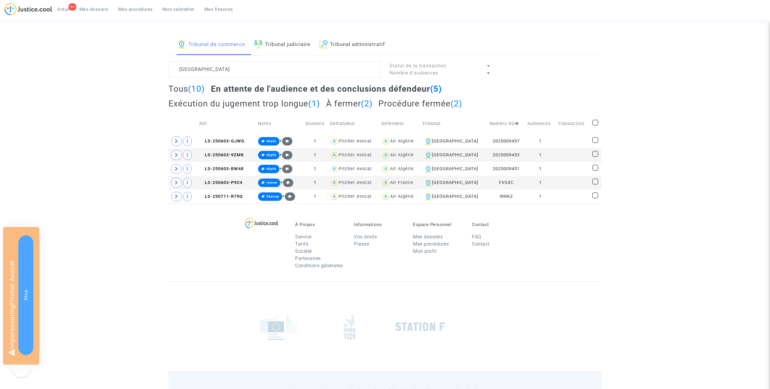 Image resolution: width=770 pixels, height=389 pixels. Describe the element at coordinates (21, 296) in the screenshot. I see `div: Impersonating` at that location.